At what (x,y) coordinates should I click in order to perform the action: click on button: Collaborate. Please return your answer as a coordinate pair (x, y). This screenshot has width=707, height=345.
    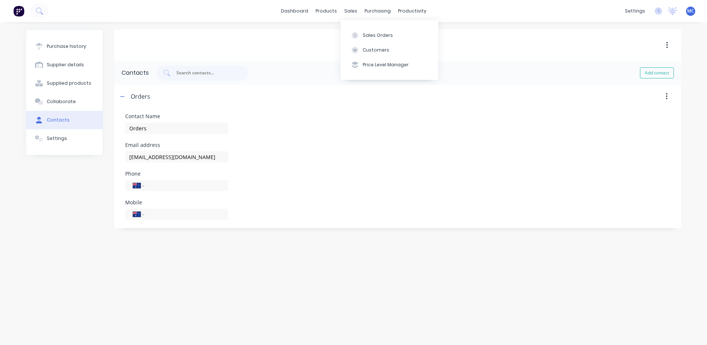
    Looking at the image, I should click on (64, 102).